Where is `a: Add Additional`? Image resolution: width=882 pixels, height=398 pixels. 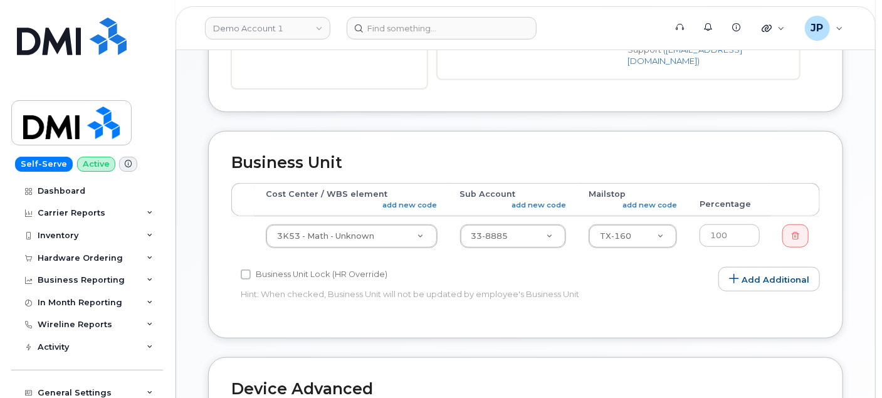 a: Add Additional is located at coordinates (769, 280).